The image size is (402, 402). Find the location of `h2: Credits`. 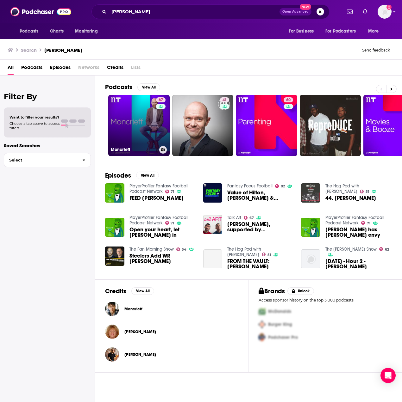

h2: Credits is located at coordinates (115, 291).